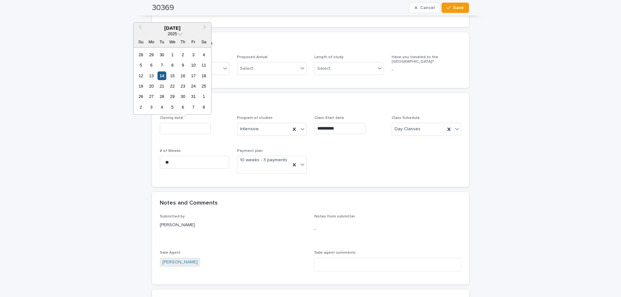  Describe the element at coordinates (335, 253) in the screenshot. I see `span: Sale agent comments` at that location.